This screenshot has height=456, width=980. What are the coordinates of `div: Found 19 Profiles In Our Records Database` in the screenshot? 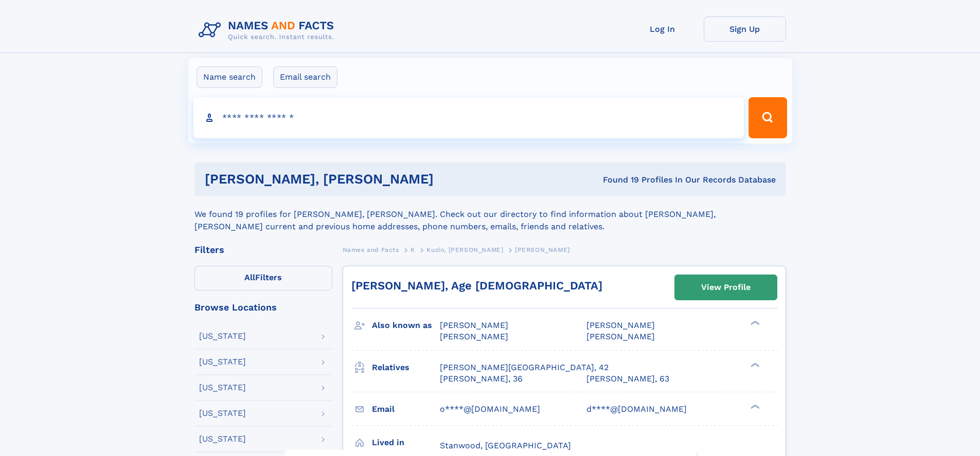 It's located at (647, 180).